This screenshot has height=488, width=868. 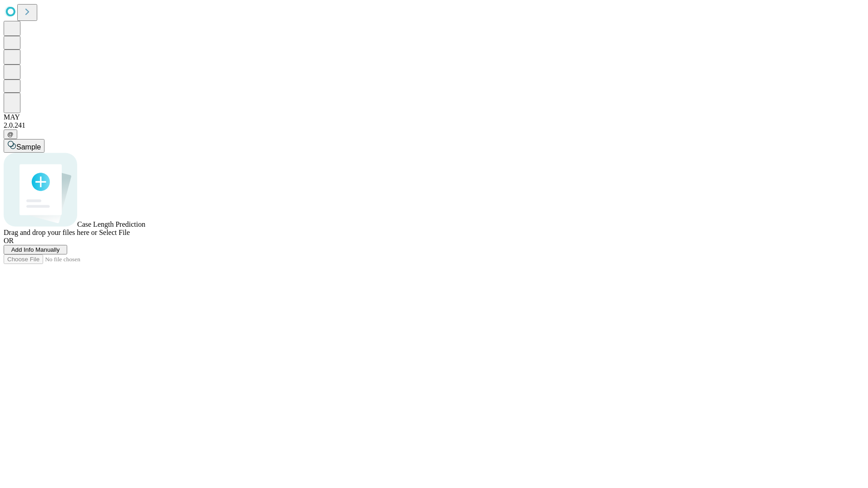 I want to click on div: MAY, so click(x=434, y=117).